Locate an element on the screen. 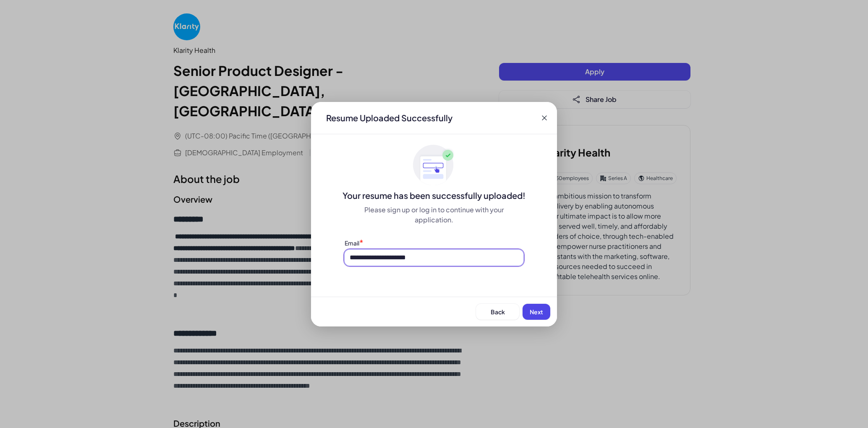 The width and height of the screenshot is (868, 428). span: Back is located at coordinates (498, 311).